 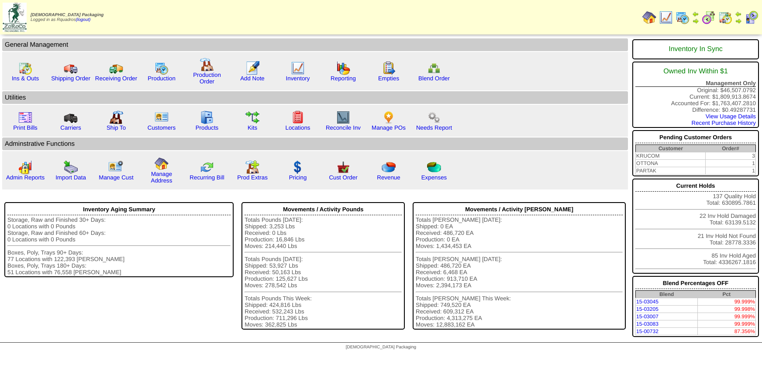 What do you see at coordinates (434, 78) in the screenshot?
I see `a: Blend Order` at bounding box center [434, 78].